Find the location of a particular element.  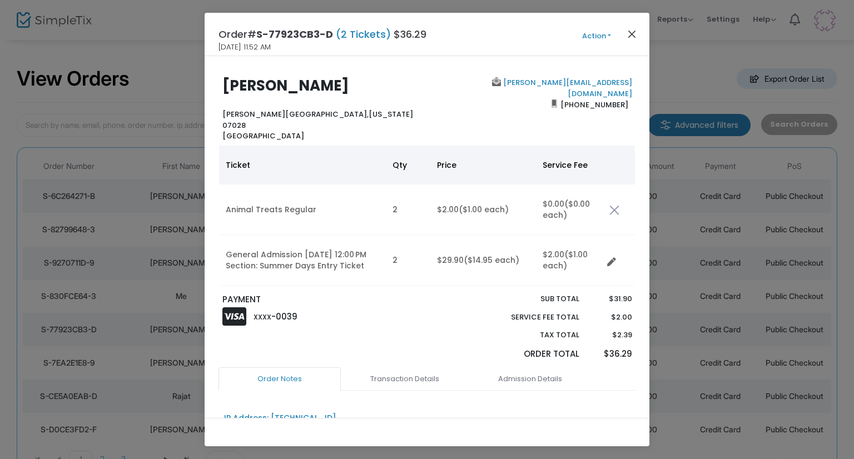

p: Tax Total is located at coordinates (532, 335).